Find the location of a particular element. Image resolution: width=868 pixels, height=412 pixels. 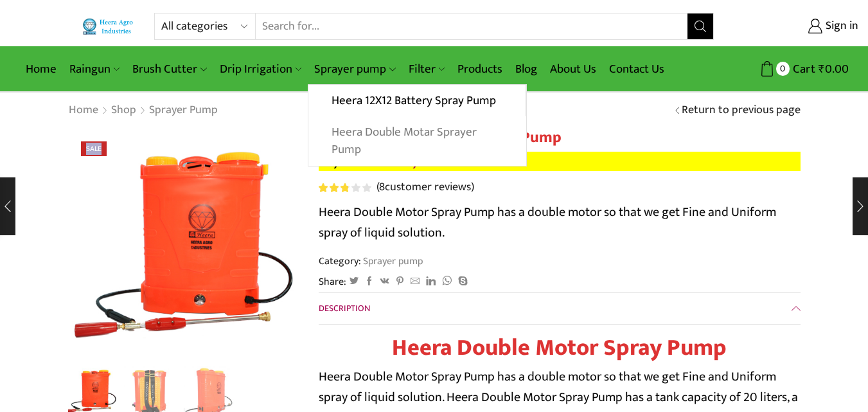

a: Raingun is located at coordinates (95, 69).